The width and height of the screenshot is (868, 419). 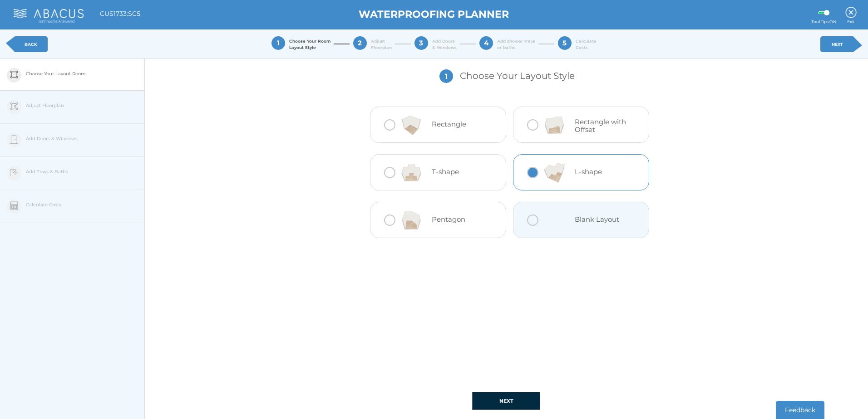 What do you see at coordinates (554, 125) in the screenshot?
I see `img: RectangleOffset.png` at bounding box center [554, 125].